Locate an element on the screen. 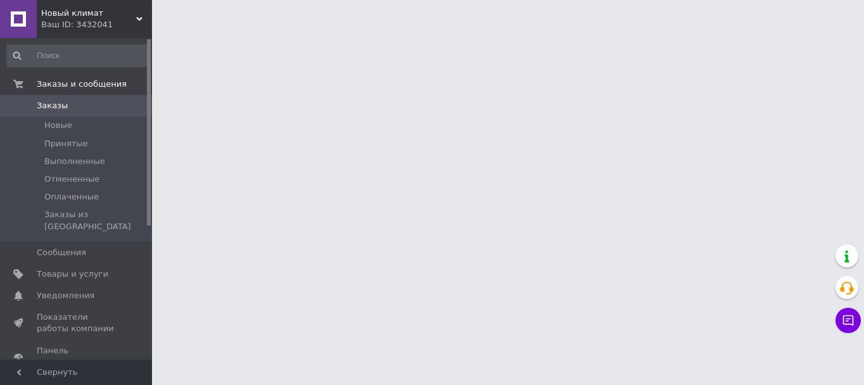  span: Товары и услуги is located at coordinates (72, 274).